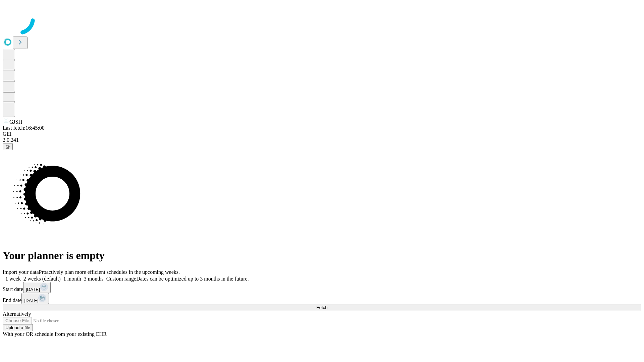 The image size is (644, 362). I want to click on span: Last fetch: 16:45:00, so click(24, 128).